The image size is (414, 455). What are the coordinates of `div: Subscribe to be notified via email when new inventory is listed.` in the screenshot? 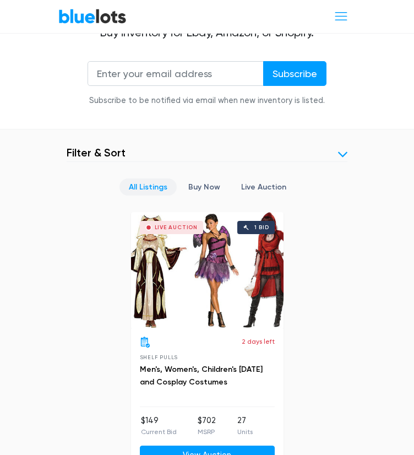 It's located at (207, 101).